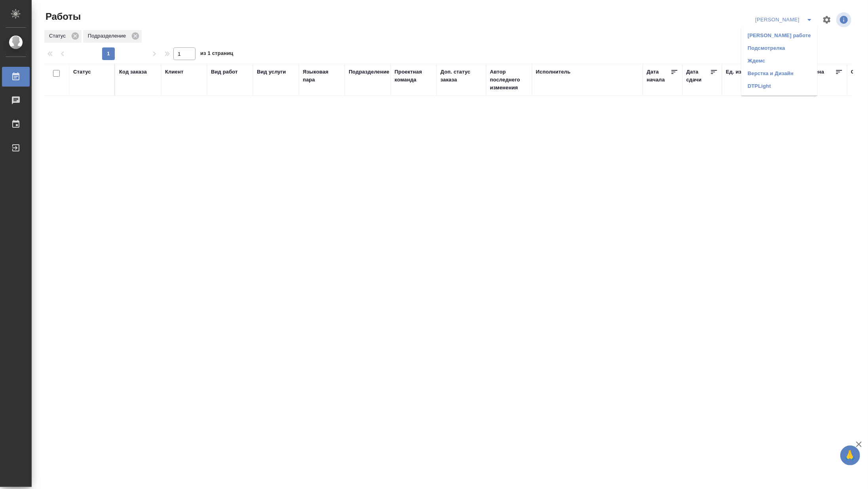 The image size is (868, 489). I want to click on div: Доп. статус заказа, so click(461, 76).